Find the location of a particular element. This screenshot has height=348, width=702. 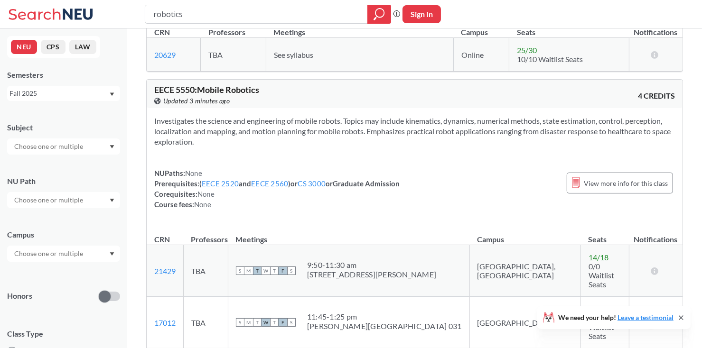

span: 4 / 49 is located at coordinates (596, 309).